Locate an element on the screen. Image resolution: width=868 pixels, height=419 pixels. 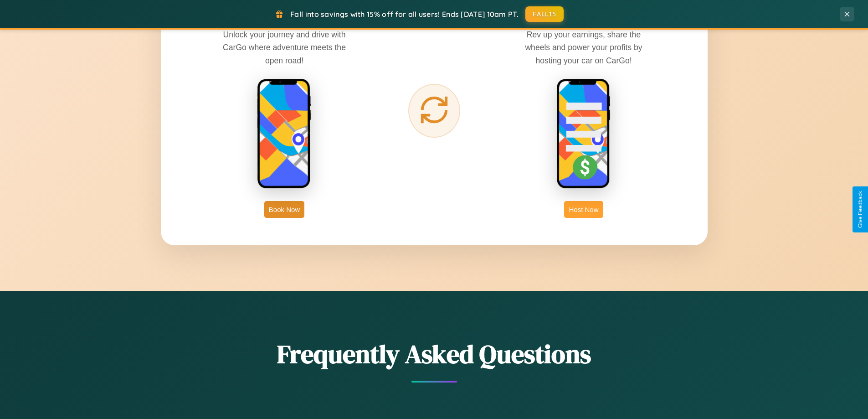
button: Host Now is located at coordinates (583, 210).